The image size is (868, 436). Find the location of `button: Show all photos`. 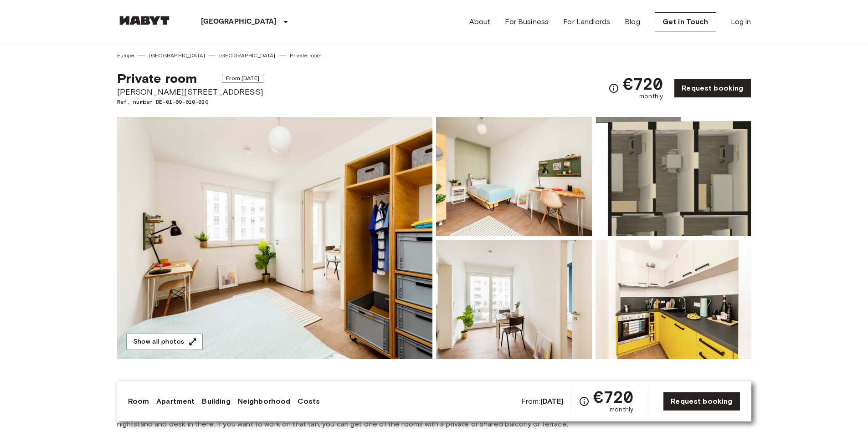

button: Show all photos is located at coordinates (164, 342).